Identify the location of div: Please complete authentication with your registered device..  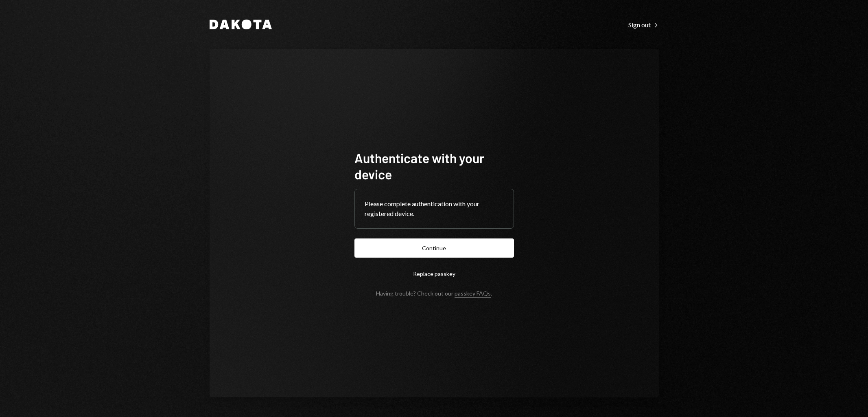
(434, 209).